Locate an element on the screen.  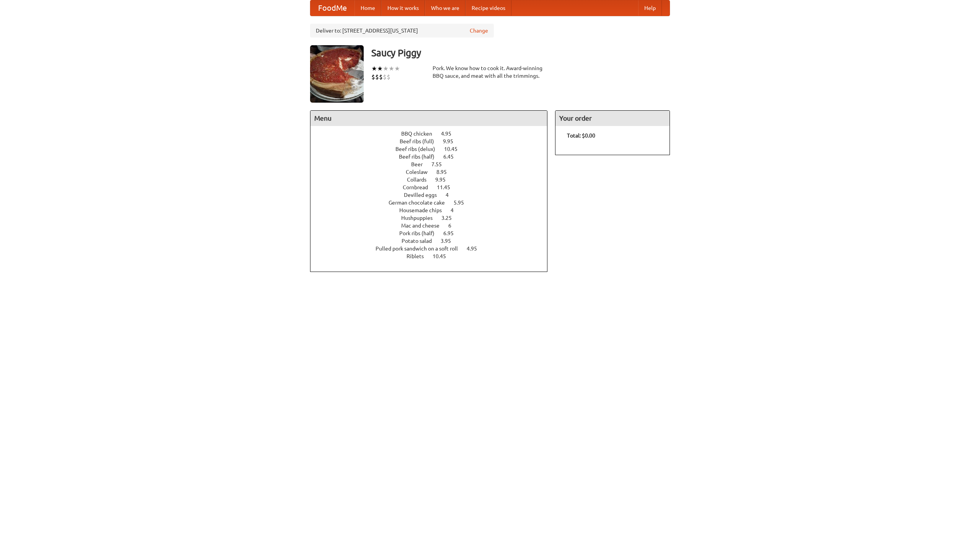
span: Beef ribs (delux) is located at coordinates (419, 149).